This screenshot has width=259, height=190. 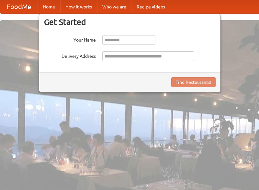 What do you see at coordinates (151, 7) in the screenshot?
I see `a: Recipe videos` at bounding box center [151, 7].